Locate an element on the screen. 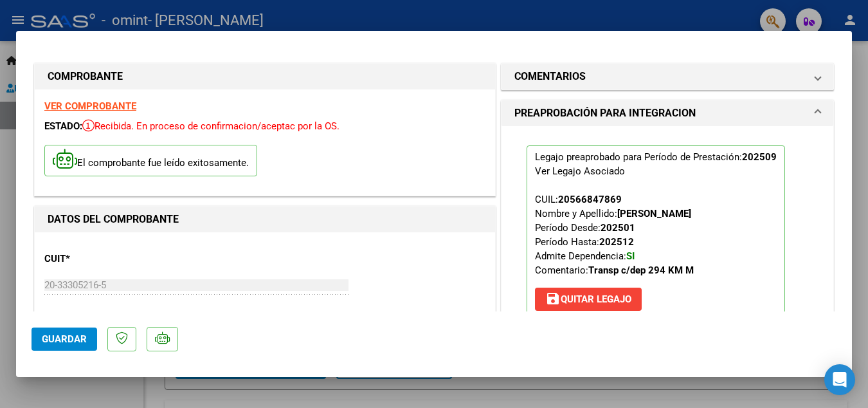 The image size is (868, 408). button: Quitar Legajo is located at coordinates (589, 299).